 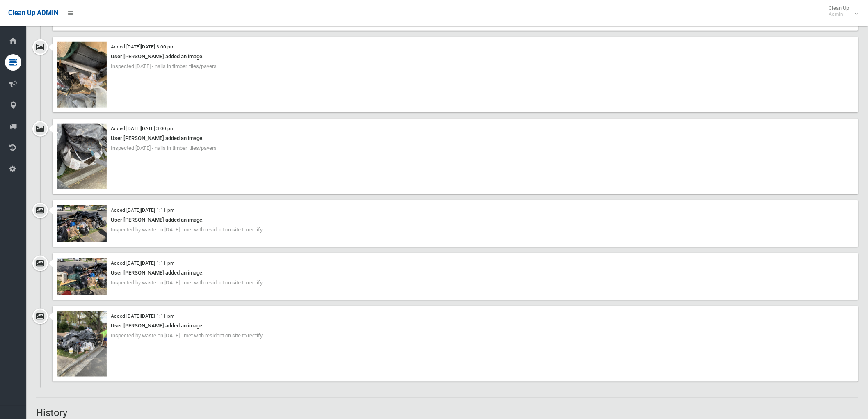 I want to click on img: 138fed0f-ec5b-445f-b49f-487eadfd3e12.jpg, so click(x=82, y=75).